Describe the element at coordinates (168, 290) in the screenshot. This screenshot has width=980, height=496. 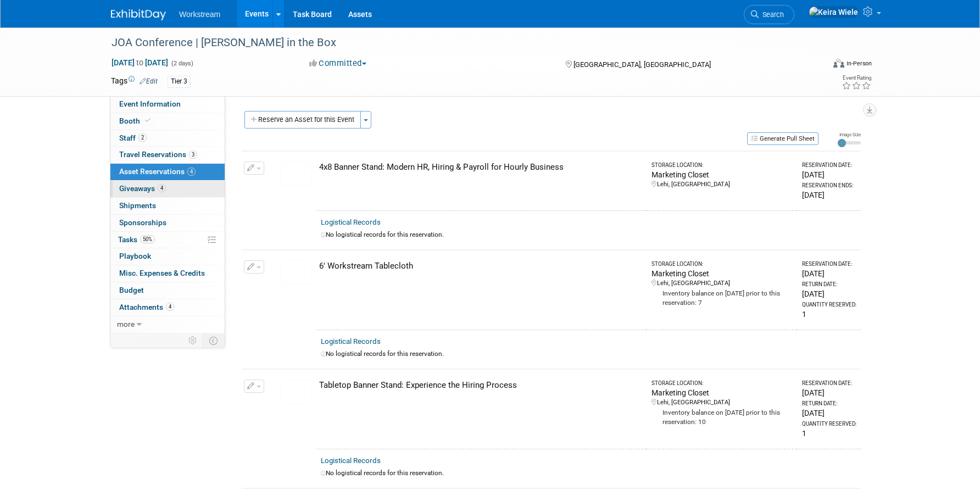
I see `a: Budget` at that location.